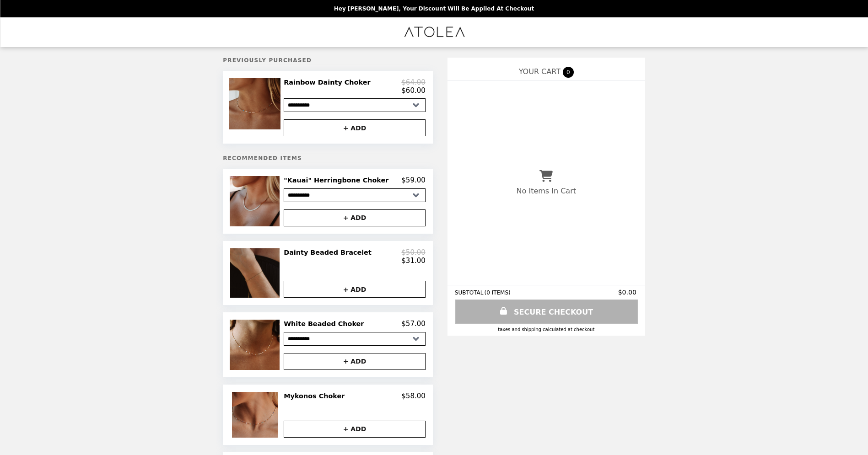 The width and height of the screenshot is (868, 455). I want to click on div: Taxes and Shipping calculated at checkout, so click(546, 329).